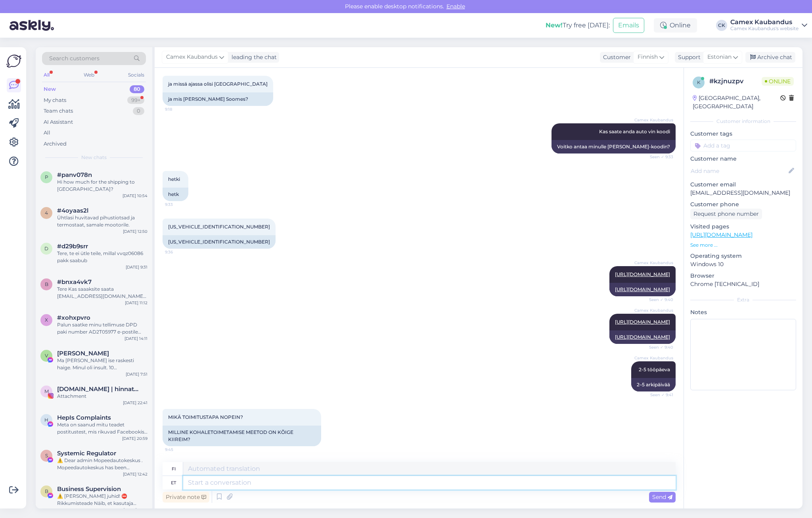 The width and height of the screenshot is (812, 518). I want to click on span: hetki, so click(174, 179).